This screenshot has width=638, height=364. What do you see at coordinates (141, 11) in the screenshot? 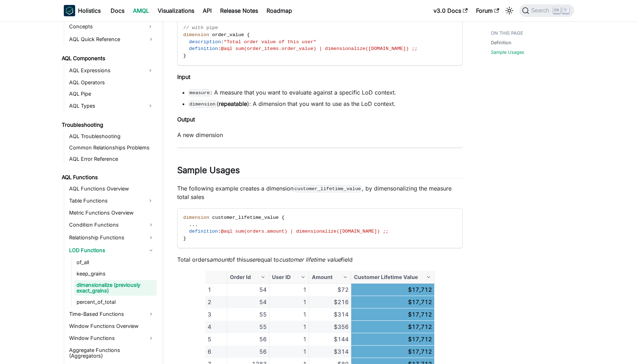
I see `a: AMQL` at bounding box center [141, 11].